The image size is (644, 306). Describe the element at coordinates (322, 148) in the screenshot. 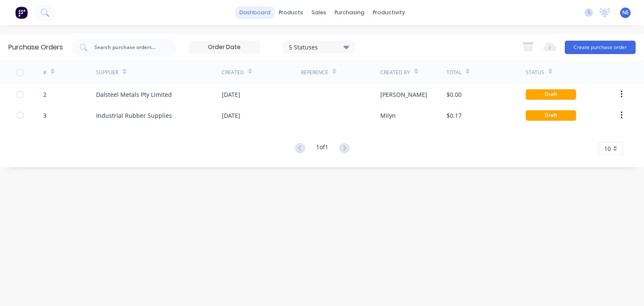

I see `div: 1 of 1` at that location.